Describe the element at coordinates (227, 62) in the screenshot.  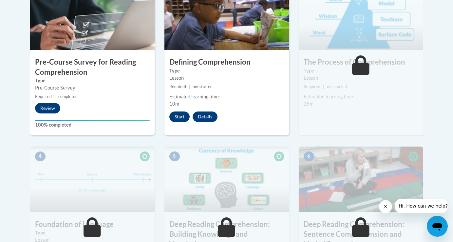
I see `h3: Defining Comprehension` at that location.